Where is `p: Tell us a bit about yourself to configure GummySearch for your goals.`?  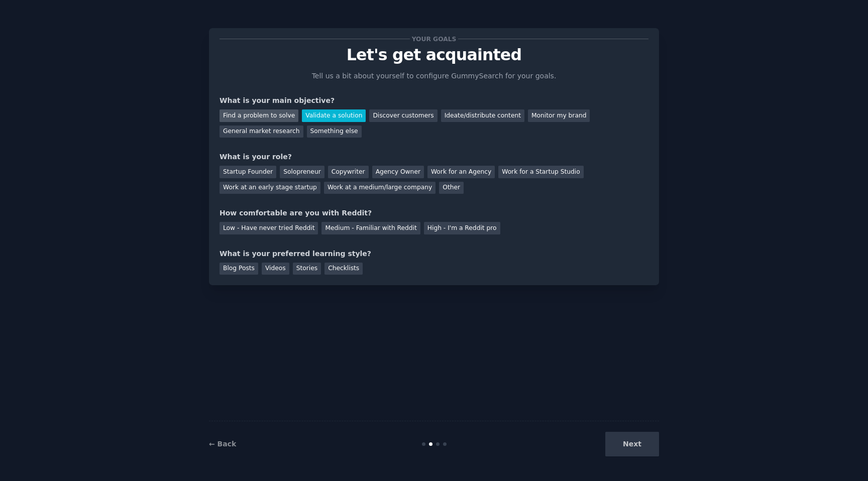 p: Tell us a bit about yourself to configure GummySearch for your goals. is located at coordinates (434, 76).